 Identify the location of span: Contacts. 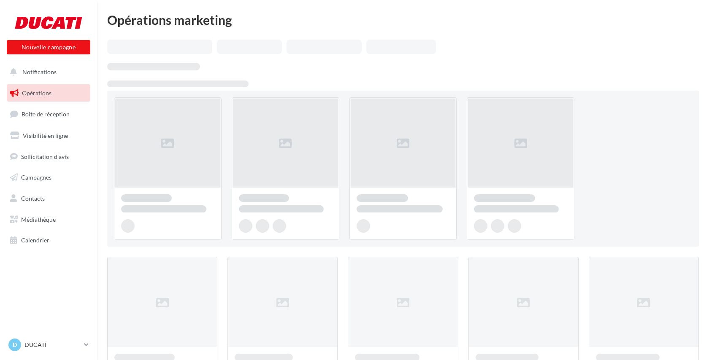
(33, 198).